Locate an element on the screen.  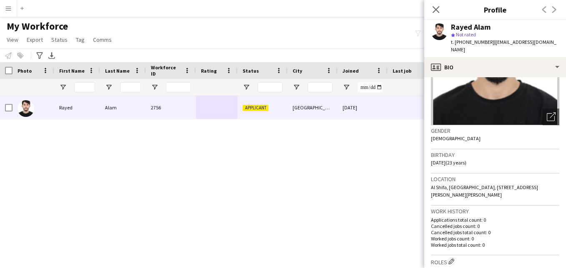
span: Photo is located at coordinates (25, 70).